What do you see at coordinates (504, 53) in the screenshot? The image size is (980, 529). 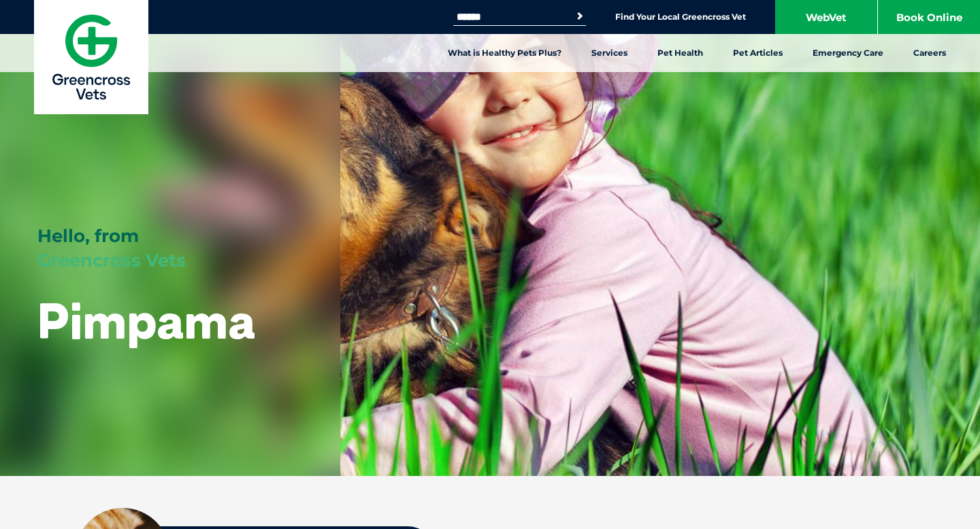 I see `a: What is Healthy Pets Plus?` at bounding box center [504, 53].